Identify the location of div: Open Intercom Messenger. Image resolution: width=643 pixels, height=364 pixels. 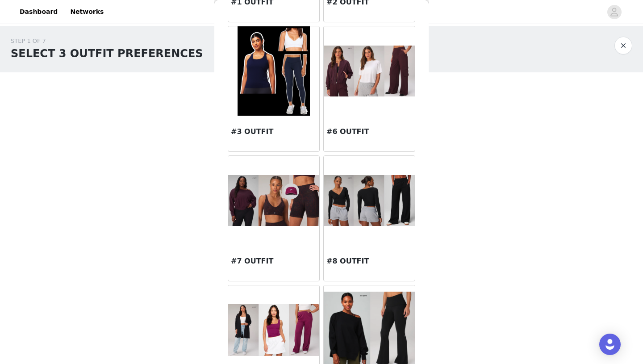
(610, 344).